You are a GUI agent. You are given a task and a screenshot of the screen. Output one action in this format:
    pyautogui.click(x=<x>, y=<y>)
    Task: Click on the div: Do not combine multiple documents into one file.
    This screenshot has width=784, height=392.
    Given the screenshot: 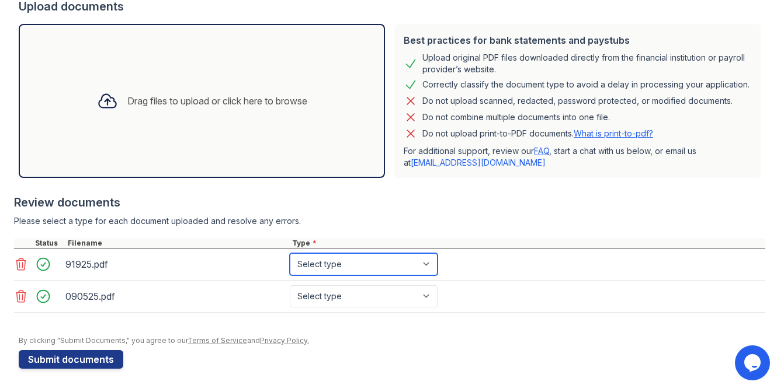 What is the action you would take?
    pyautogui.click(x=516, y=117)
    